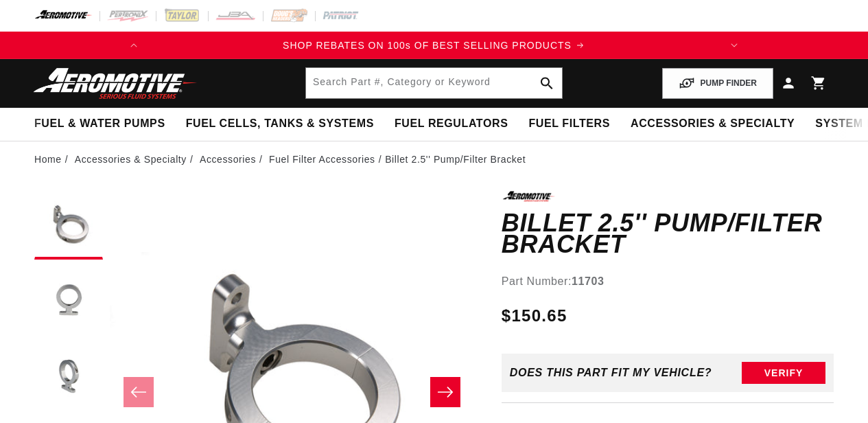  I want to click on button: Slide right, so click(445, 392).